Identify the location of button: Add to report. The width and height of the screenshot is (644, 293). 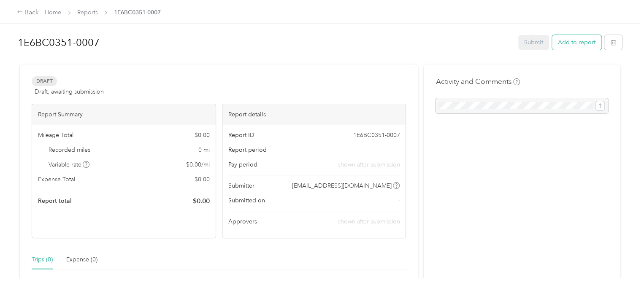
(577, 42).